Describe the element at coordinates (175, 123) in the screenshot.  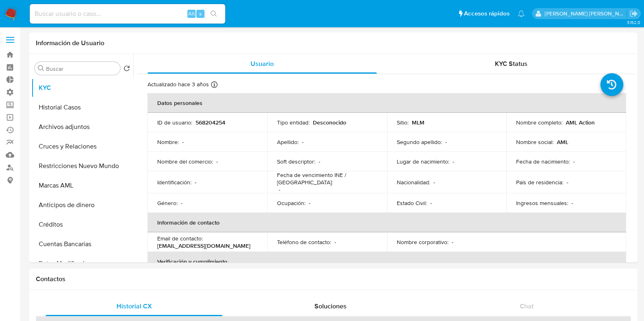
I see `p: ID de usuario :` at that location.